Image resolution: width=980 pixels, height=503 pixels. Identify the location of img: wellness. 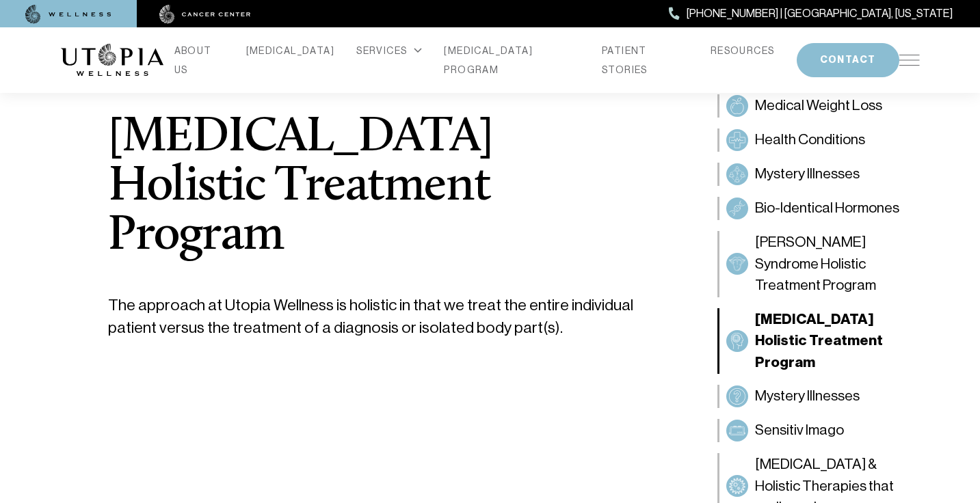
(68, 14).